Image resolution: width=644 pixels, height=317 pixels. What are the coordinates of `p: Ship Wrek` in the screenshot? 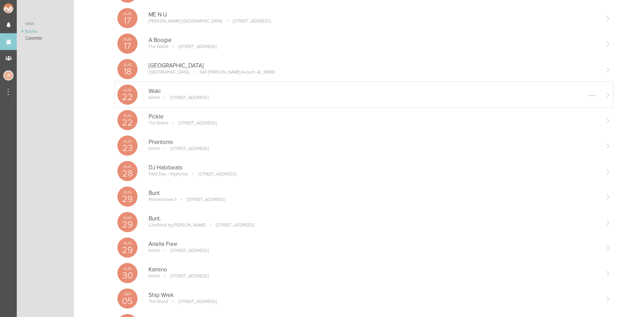 It's located at (374, 296).